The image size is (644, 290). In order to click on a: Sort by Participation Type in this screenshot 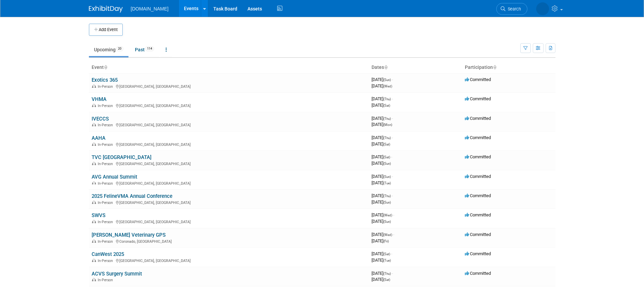, I will do `click(494, 67)`.